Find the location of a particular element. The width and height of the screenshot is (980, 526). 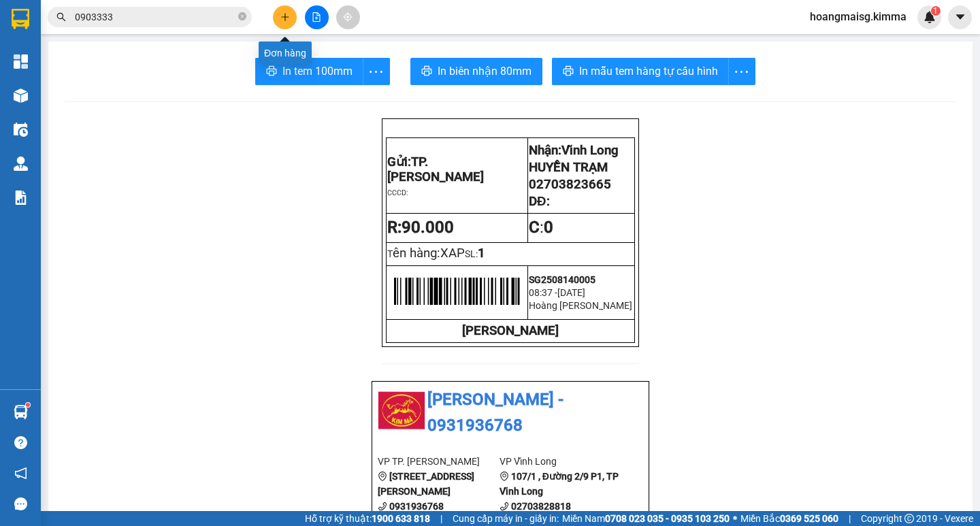

span: In biên nhận 80mm is located at coordinates (484, 71).